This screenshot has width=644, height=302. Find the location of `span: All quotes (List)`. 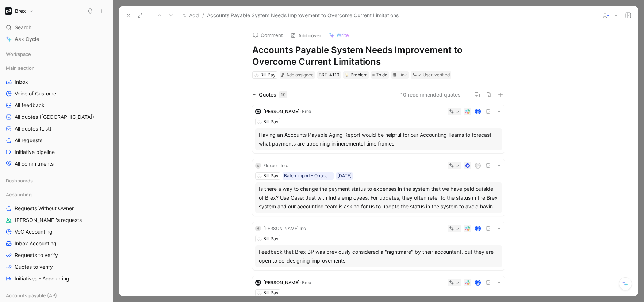

span: All quotes (List) is located at coordinates (33, 129).